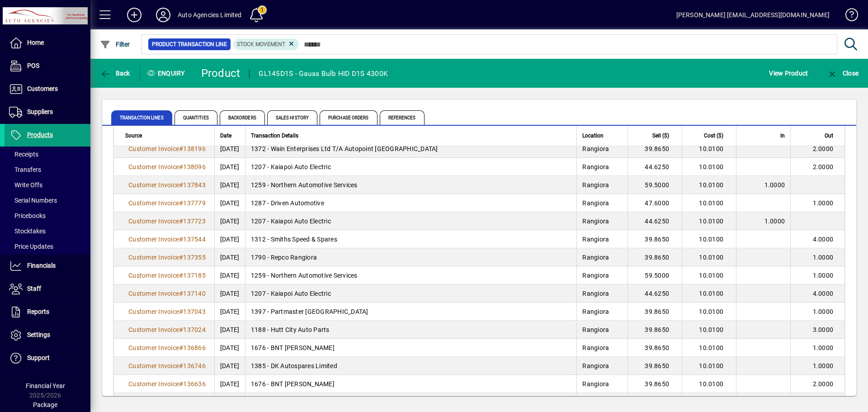  What do you see at coordinates (45, 405) in the screenshot?
I see `span: Package` at bounding box center [45, 405].